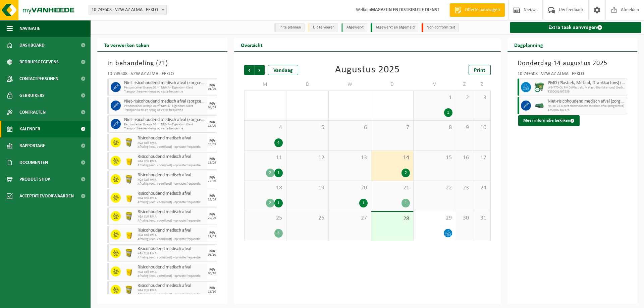 This screenshot has width=644, height=308. What do you see at coordinates (434, 158) in the screenshot?
I see `span: 15` at bounding box center [434, 158].